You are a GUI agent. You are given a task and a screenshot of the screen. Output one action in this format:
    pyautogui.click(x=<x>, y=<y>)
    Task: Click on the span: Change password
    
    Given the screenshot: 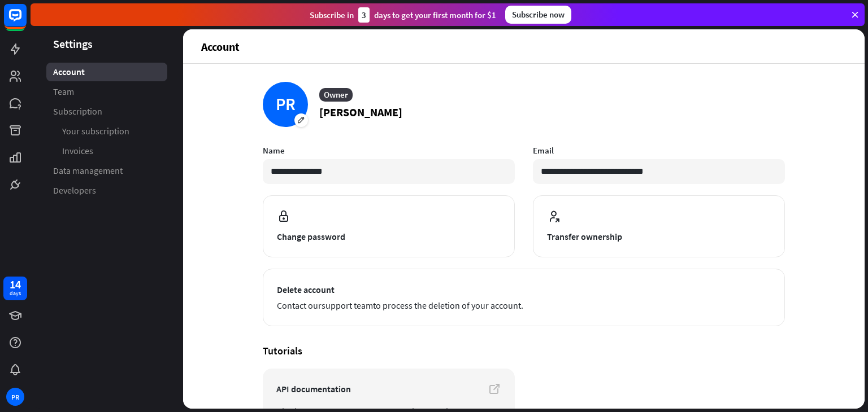 What is the action you would take?
    pyautogui.click(x=388, y=237)
    